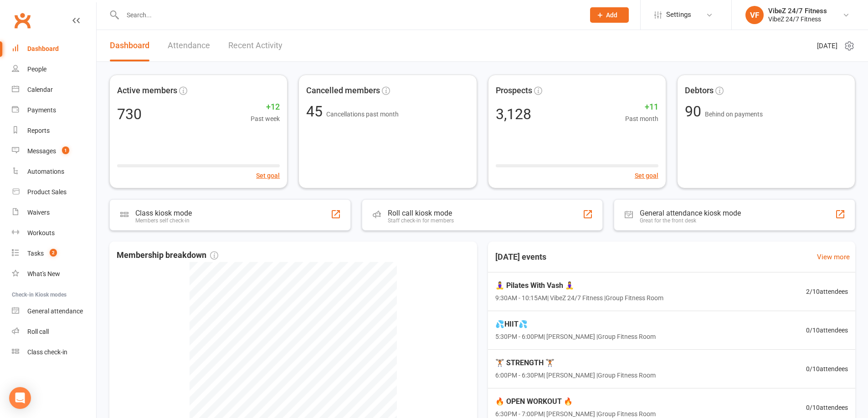  What do you see at coordinates (690, 213) in the screenshot?
I see `div: General attendance kiosk mode` at bounding box center [690, 213].